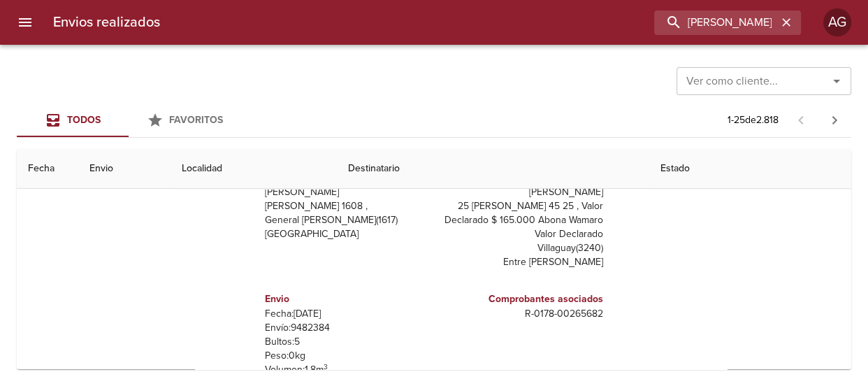 The height and width of the screenshot is (386, 868). What do you see at coordinates (347, 370) in the screenshot?
I see `p: Volumen: 1.8 m` at bounding box center [347, 370].